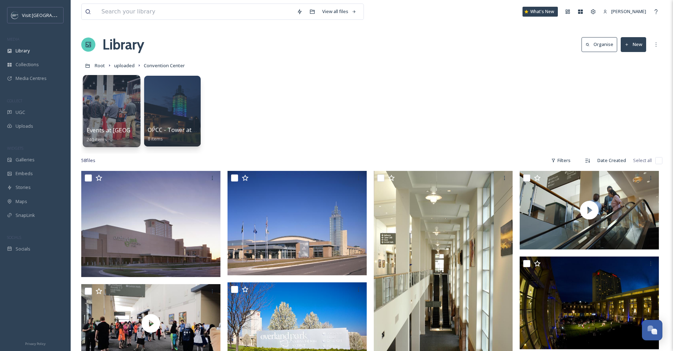 This screenshot has height=351, width=673. I want to click on h1: Library, so click(123, 45).